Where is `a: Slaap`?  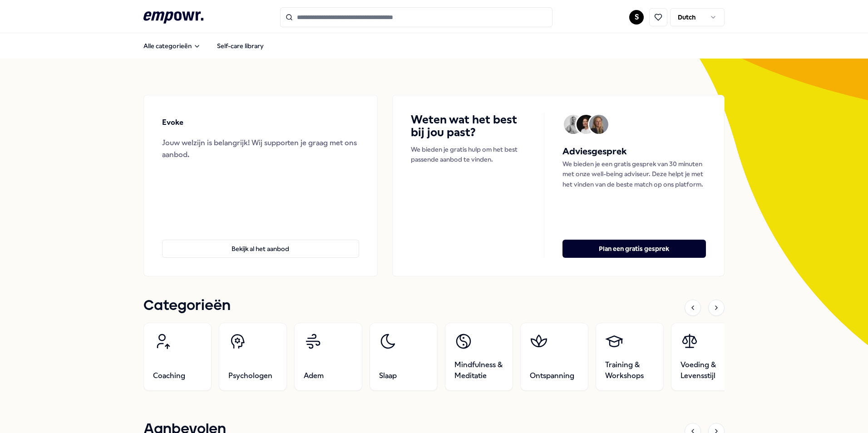
a: Slaap is located at coordinates (403, 356).